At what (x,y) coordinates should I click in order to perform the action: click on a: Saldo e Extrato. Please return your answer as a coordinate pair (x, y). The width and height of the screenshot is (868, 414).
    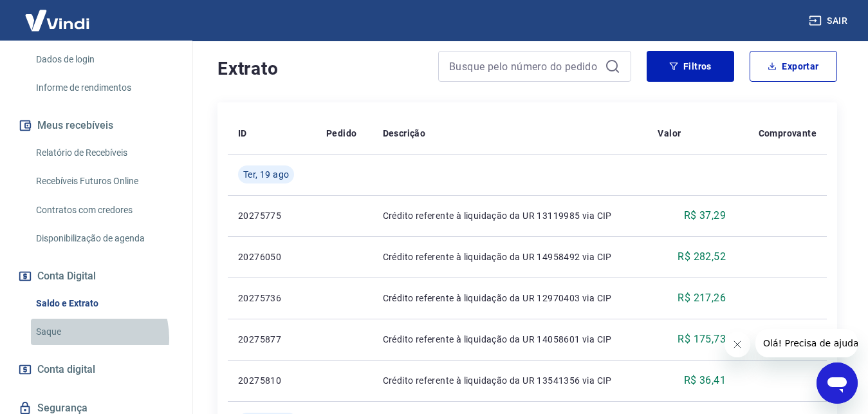
    Looking at the image, I should click on (104, 303).